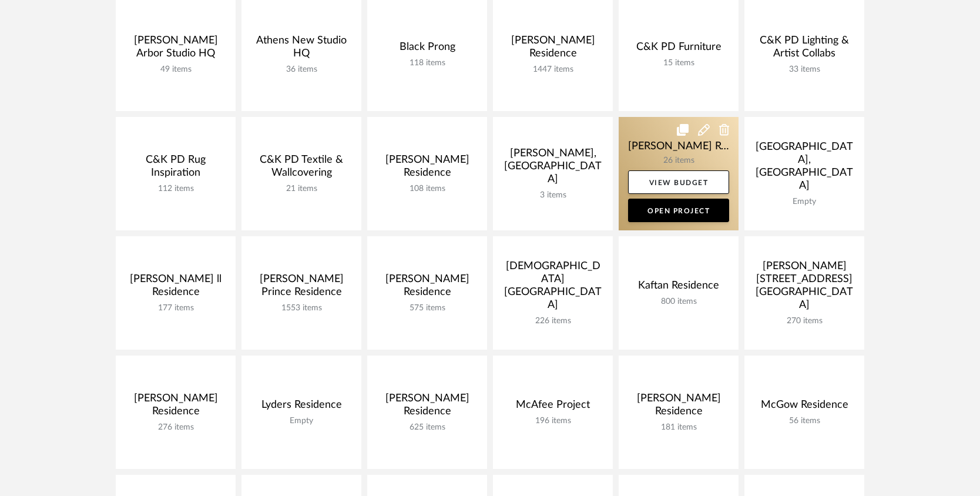  What do you see at coordinates (427, 308) in the screenshot?
I see `div: 575 items` at bounding box center [427, 308].